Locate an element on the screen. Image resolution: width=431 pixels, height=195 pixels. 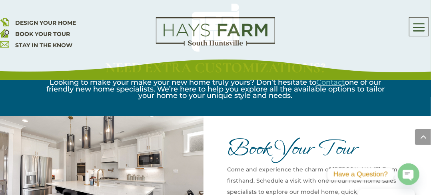
a: DESIGN YOUR HOME is located at coordinates (46, 23).